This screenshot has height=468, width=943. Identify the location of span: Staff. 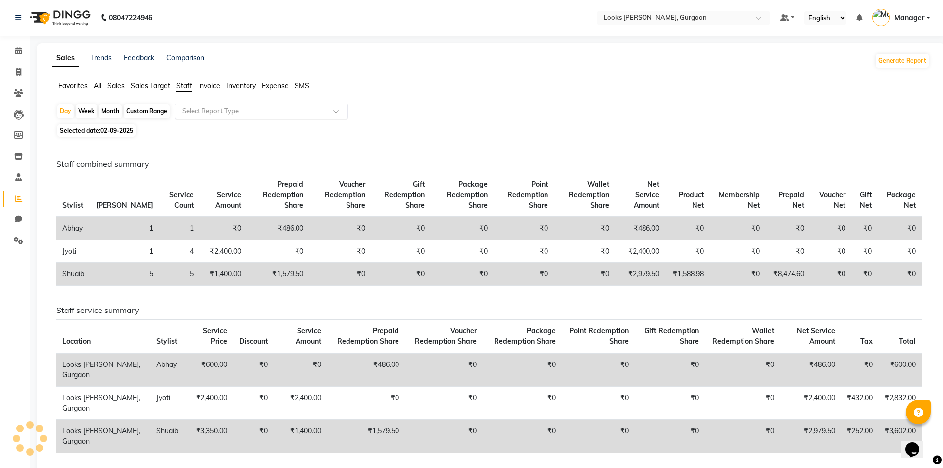
(184, 86).